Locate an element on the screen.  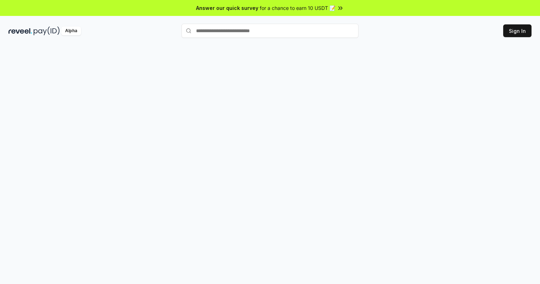
img: pay_id is located at coordinates (47, 31).